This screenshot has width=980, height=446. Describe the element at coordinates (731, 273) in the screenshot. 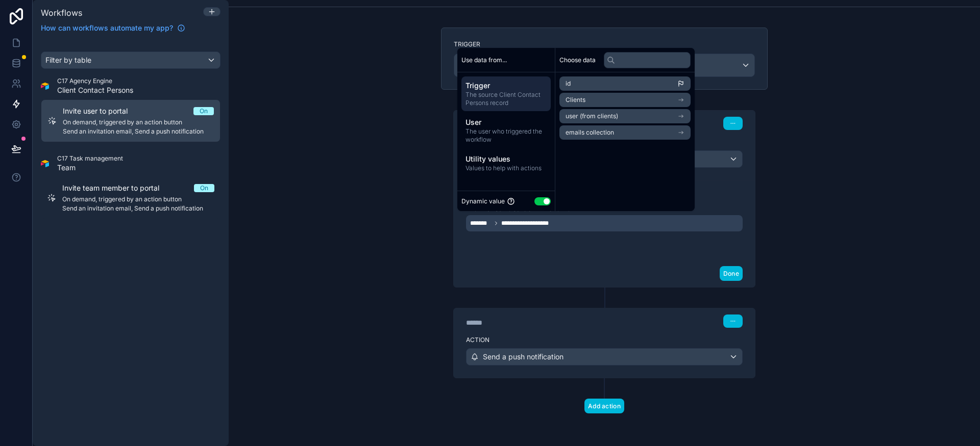

I see `button: Done` at that location.